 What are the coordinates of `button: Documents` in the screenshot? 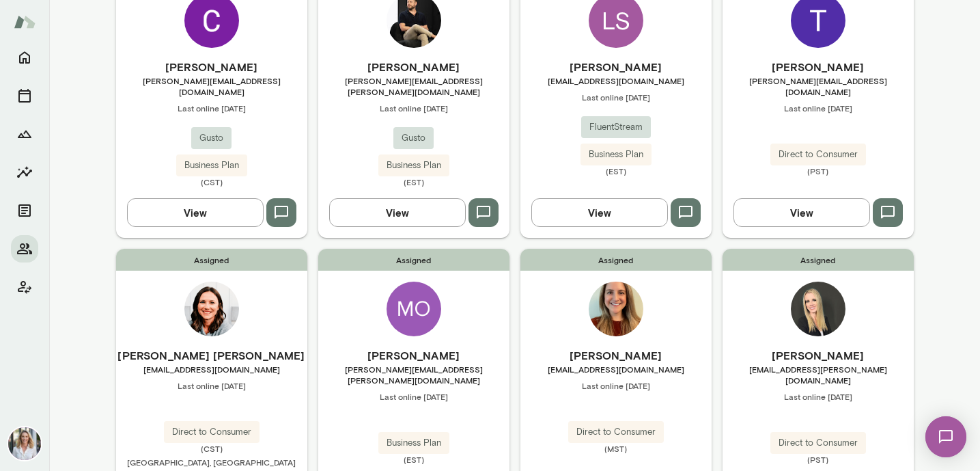 It's located at (25, 211).